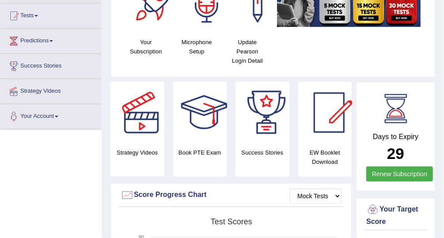 The height and width of the screenshot is (238, 444). Describe the element at coordinates (248, 51) in the screenshot. I see `h4: Update Pearson Login Detail` at that location.